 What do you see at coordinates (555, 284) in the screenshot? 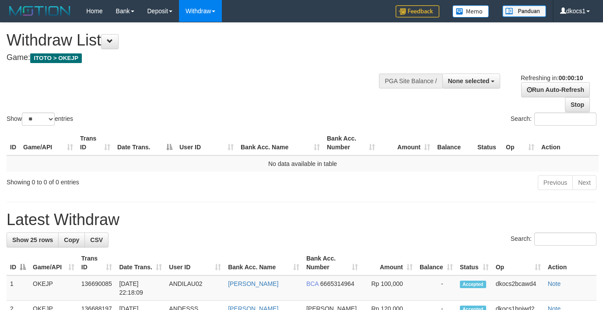
I see `a: Note` at bounding box center [555, 284].